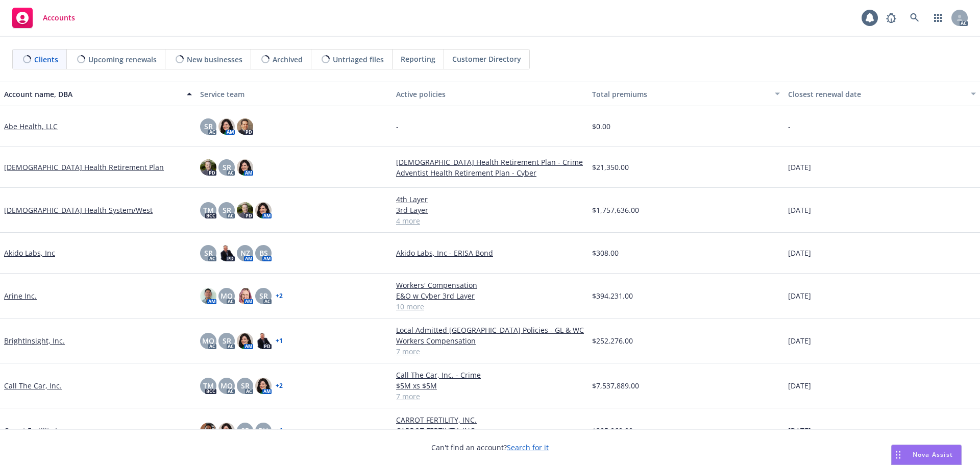 The width and height of the screenshot is (980, 465). What do you see at coordinates (33, 385) in the screenshot?
I see `a: Call The Car, Inc.` at bounding box center [33, 385].